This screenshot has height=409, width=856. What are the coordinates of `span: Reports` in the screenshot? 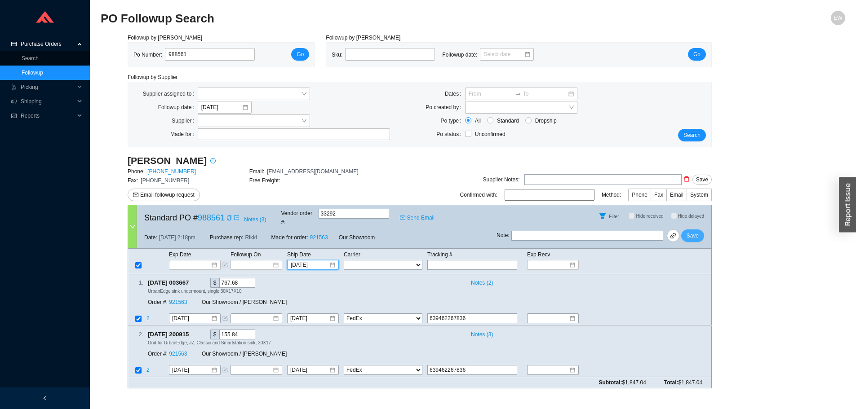 It's located at (48, 116).